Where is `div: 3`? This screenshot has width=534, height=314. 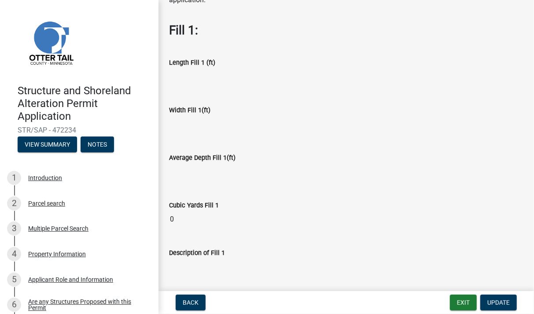
div: 3 is located at coordinates (14, 229).